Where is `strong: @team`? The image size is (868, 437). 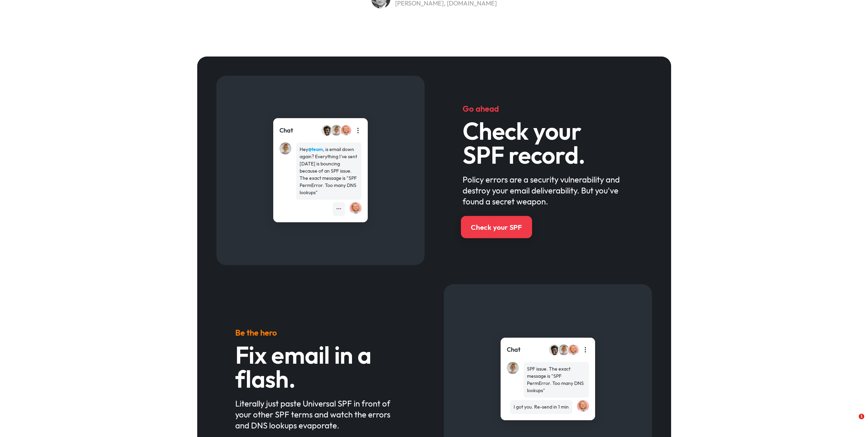 strong: @team is located at coordinates (315, 150).